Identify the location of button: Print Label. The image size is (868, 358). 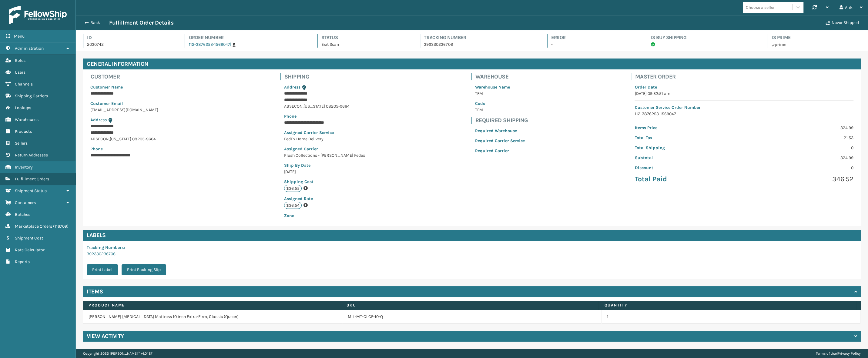
(102, 270).